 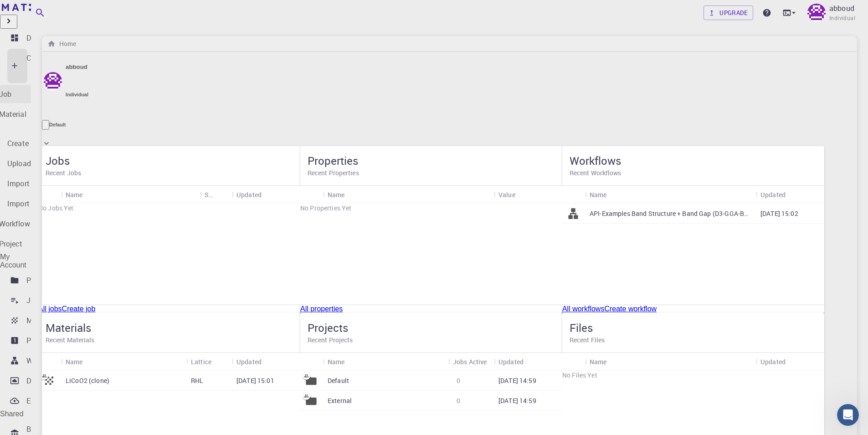 I want to click on h6: Recent Workflows, so click(x=693, y=173).